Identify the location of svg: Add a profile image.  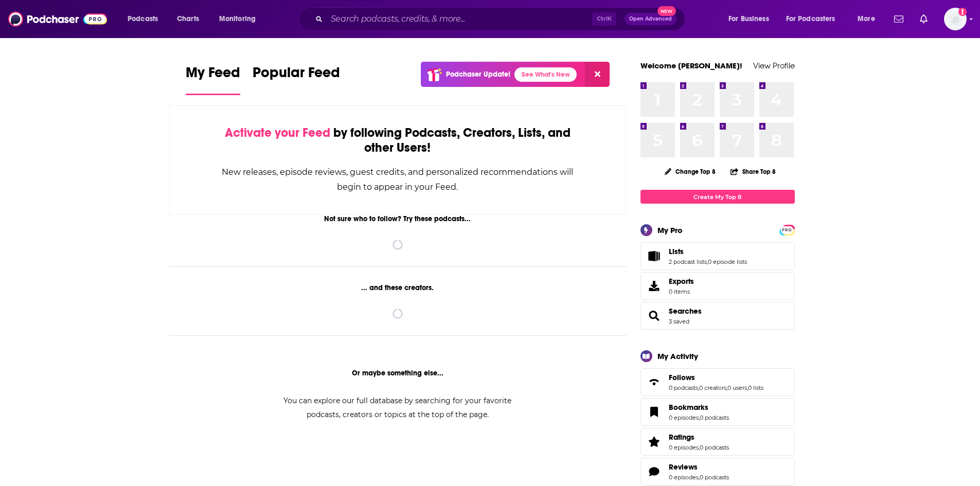
(963, 12).